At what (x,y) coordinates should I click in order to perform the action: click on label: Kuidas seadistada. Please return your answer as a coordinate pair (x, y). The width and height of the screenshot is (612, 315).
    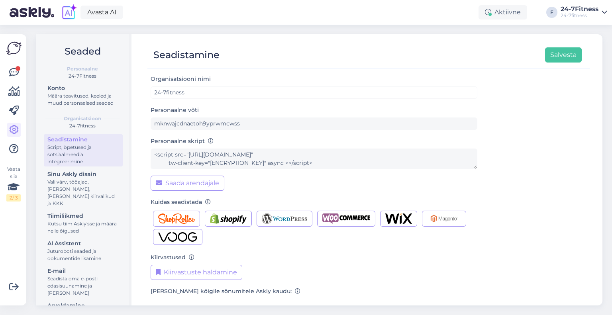
    Looking at the image, I should click on (180, 202).